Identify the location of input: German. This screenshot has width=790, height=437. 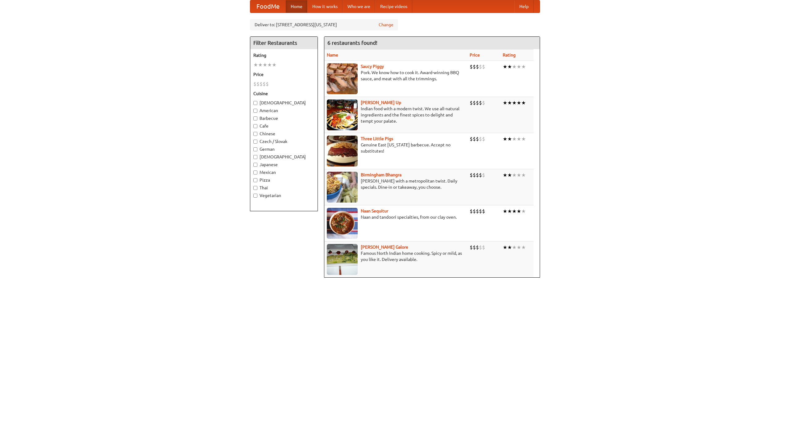
(255, 149).